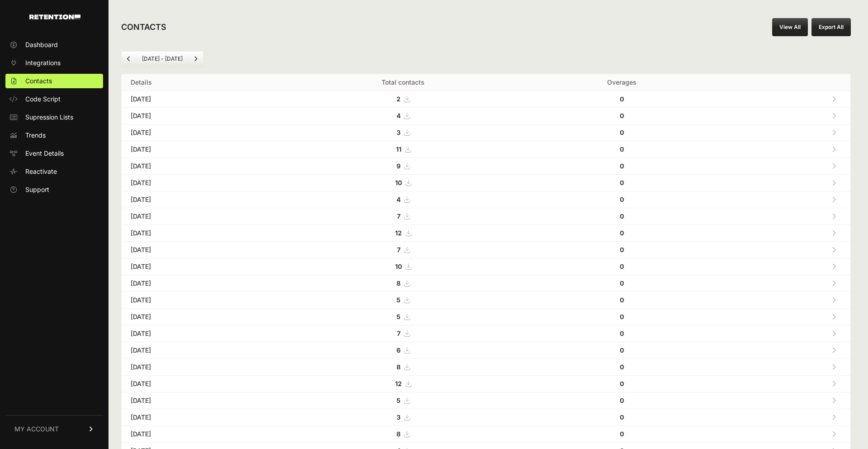  Describe the element at coordinates (398, 350) in the screenshot. I see `strong: 6` at that location.